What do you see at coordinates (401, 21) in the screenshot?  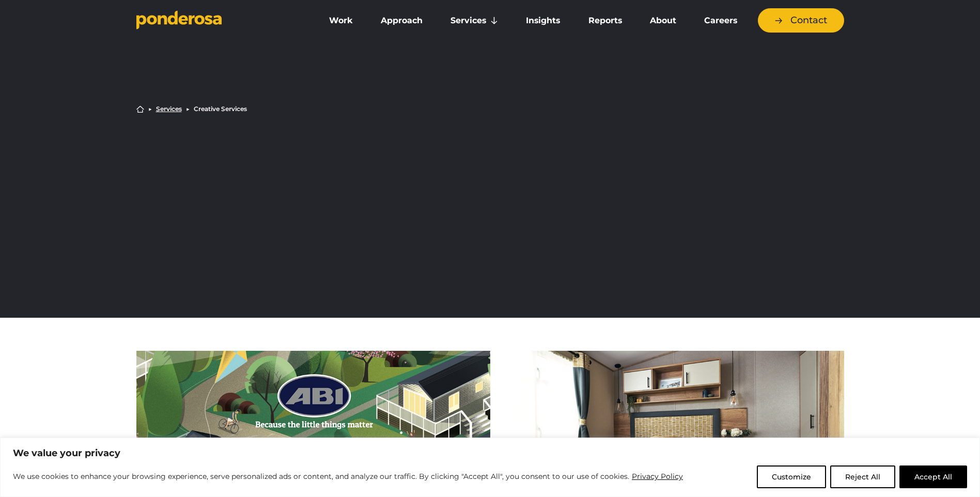 I see `a: Approach` at bounding box center [401, 21].